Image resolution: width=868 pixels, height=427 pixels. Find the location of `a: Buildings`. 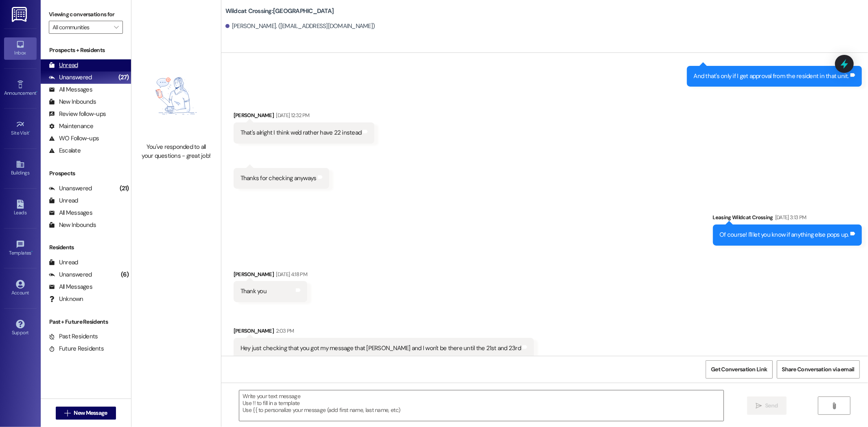

a: Buildings is located at coordinates (20, 168).